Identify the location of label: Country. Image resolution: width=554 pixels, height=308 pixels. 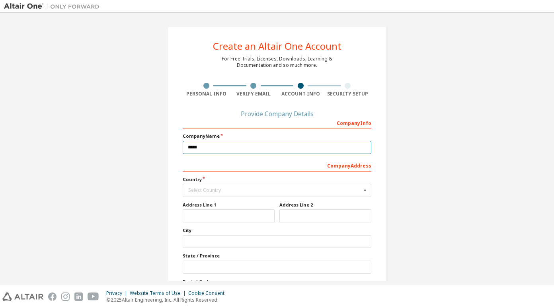
(277, 180).